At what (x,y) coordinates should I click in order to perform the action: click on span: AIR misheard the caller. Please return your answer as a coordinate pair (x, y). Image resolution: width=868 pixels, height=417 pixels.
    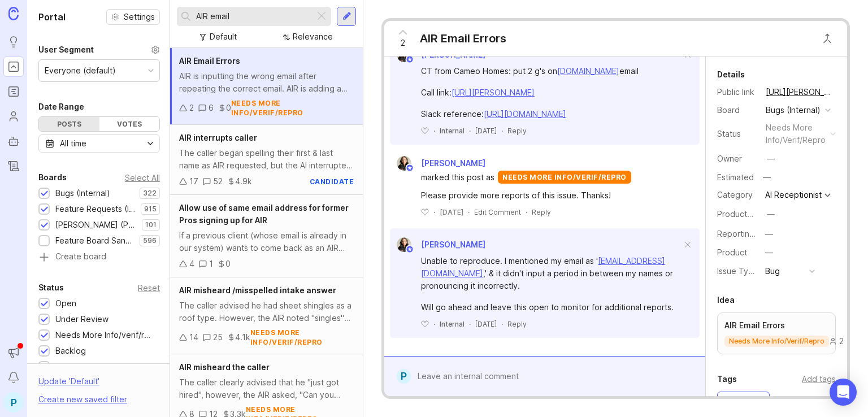
    Looking at the image, I should click on (225, 367).